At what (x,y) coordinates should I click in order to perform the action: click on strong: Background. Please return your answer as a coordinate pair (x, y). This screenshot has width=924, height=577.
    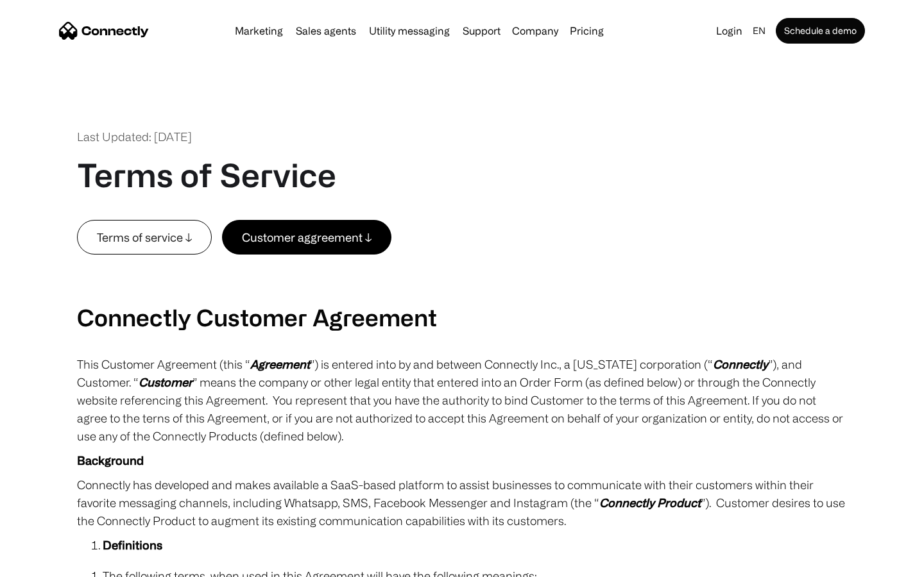
    Looking at the image, I should click on (110, 461).